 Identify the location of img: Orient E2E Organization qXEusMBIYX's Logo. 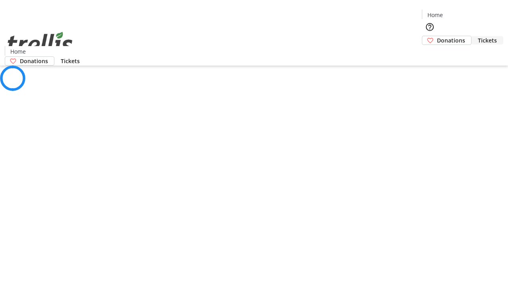
(40, 43).